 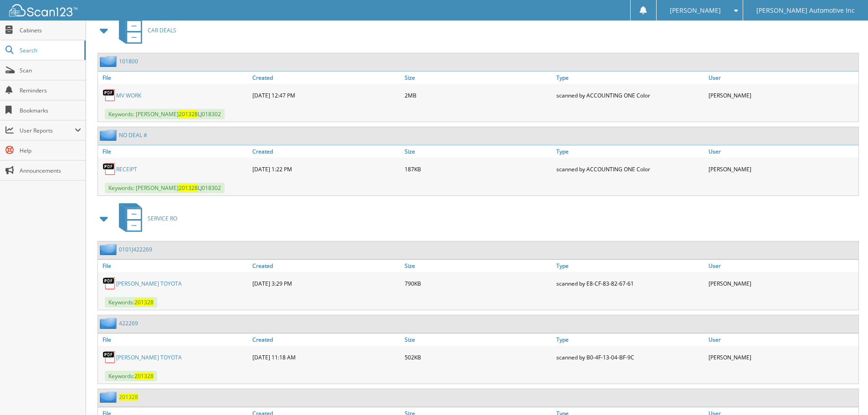 What do you see at coordinates (133, 135) in the screenshot?
I see `a: NO DEAL #` at bounding box center [133, 135].